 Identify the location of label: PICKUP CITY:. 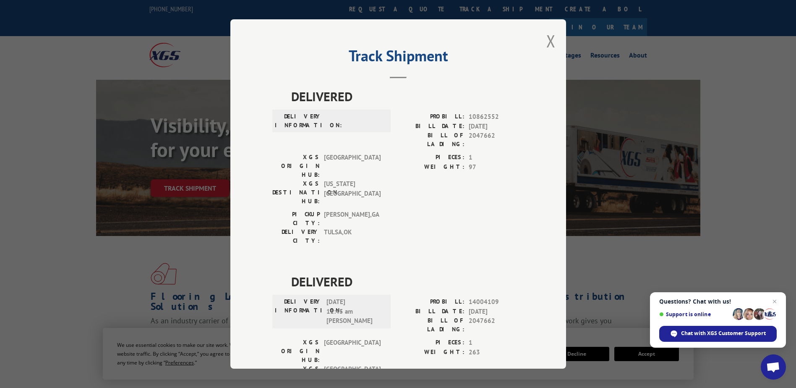
(296, 219).